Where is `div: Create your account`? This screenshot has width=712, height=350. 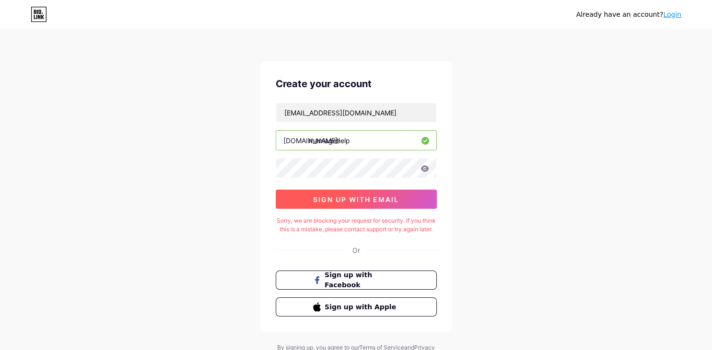
div: Create your account is located at coordinates (356, 84).